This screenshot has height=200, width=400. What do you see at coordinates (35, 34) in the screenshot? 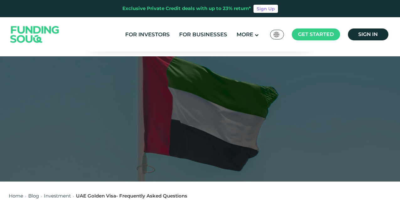
I see `img: Logo` at bounding box center [35, 34].